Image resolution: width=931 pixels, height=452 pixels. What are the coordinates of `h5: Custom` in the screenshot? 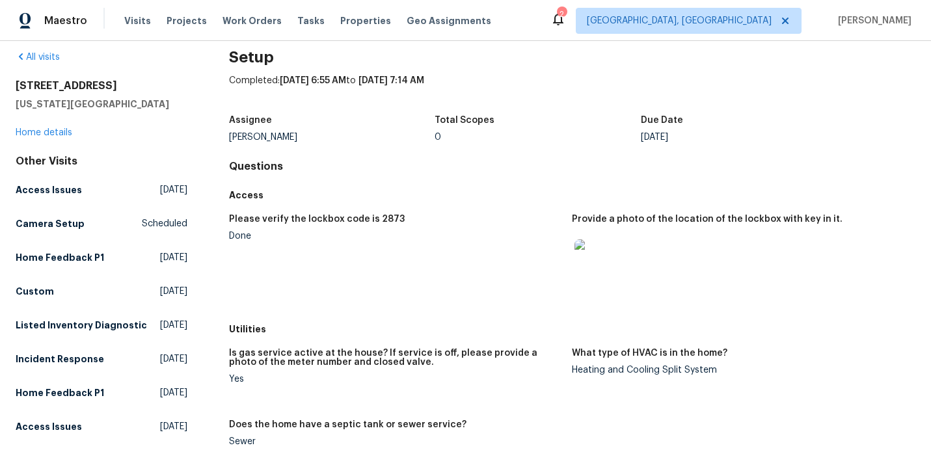 It's located at (34, 292).